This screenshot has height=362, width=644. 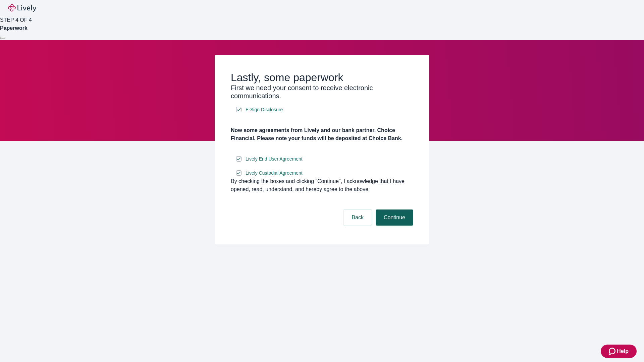 I want to click on h2: Lastly, some paperwork, so click(x=322, y=78).